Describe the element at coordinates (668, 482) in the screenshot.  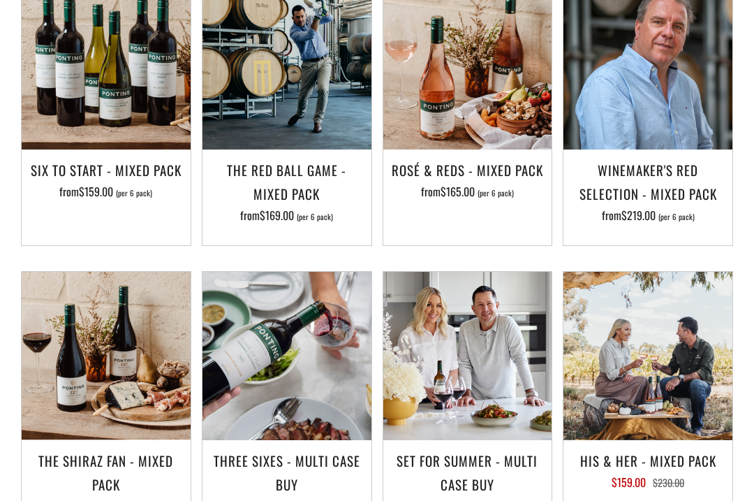
I see `span: $230.00` at that location.